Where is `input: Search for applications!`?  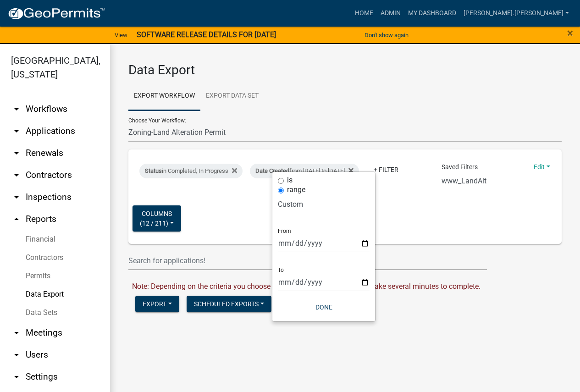
input: Search for applications! is located at coordinates (307, 261).